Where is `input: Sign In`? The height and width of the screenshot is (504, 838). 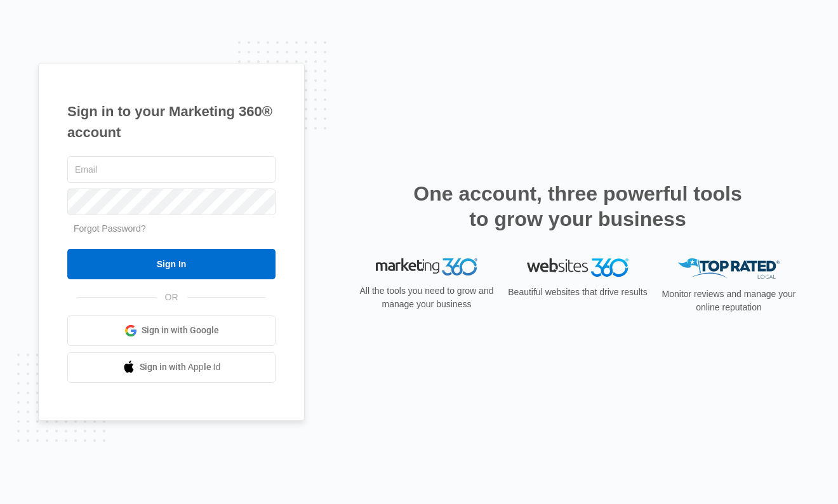
input: Sign In is located at coordinates (171, 264).